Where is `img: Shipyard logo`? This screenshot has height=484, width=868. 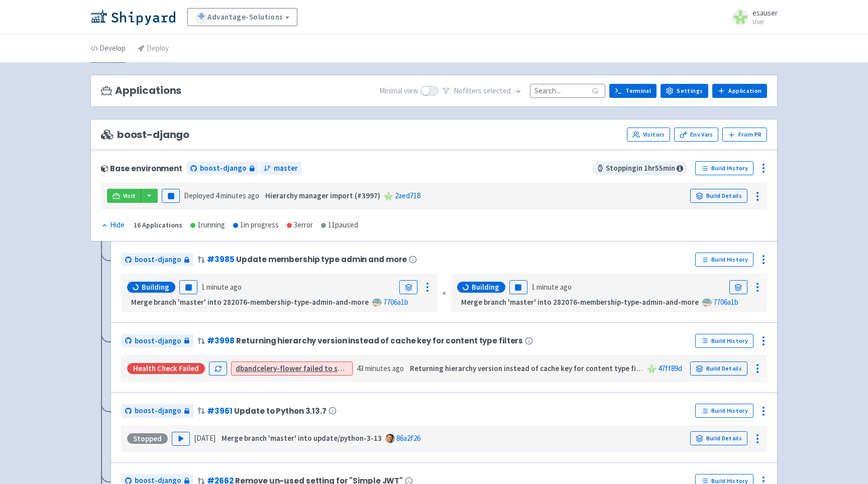
img: Shipyard logo is located at coordinates (132, 17).